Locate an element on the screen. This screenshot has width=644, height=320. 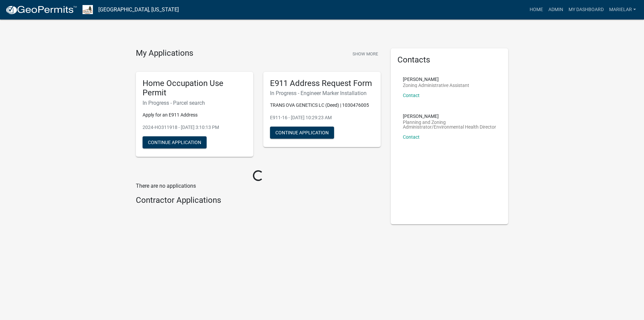
h5: Home Occupation Use Permit is located at coordinates (194, 88).